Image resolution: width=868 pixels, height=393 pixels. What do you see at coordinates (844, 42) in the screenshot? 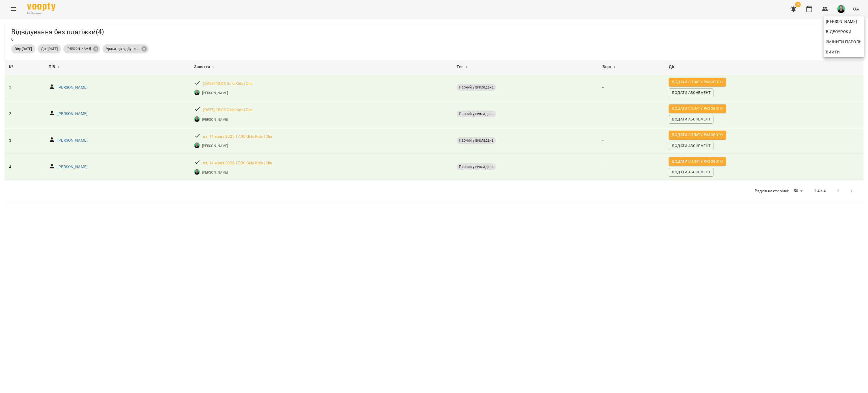
I see `a: Змінити пароль` at bounding box center [844, 42].